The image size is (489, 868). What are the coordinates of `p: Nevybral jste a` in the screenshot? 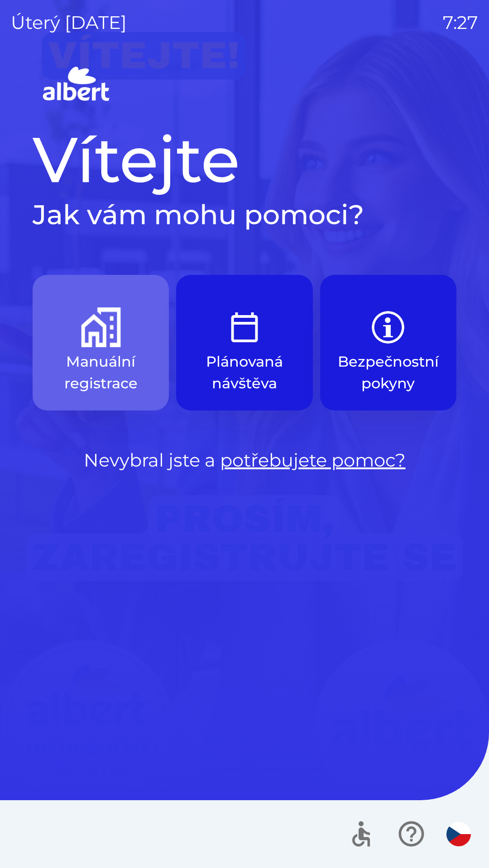 It's located at (244, 460).